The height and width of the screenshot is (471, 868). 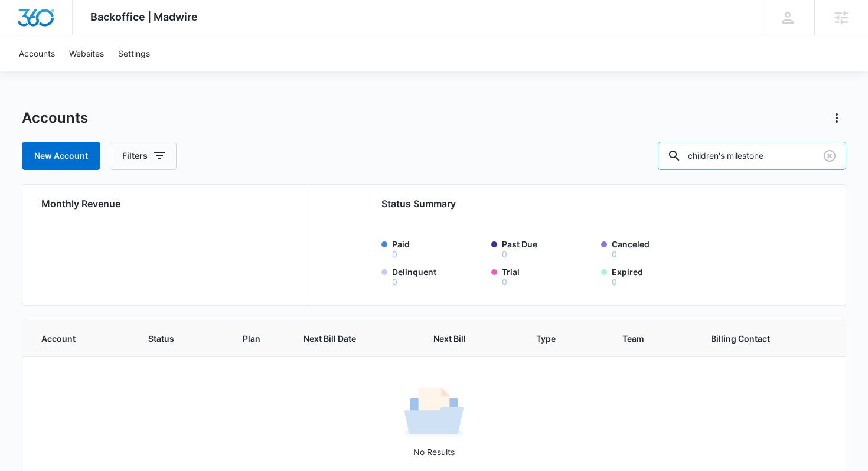 I want to click on label: Delinquent, so click(x=438, y=276).